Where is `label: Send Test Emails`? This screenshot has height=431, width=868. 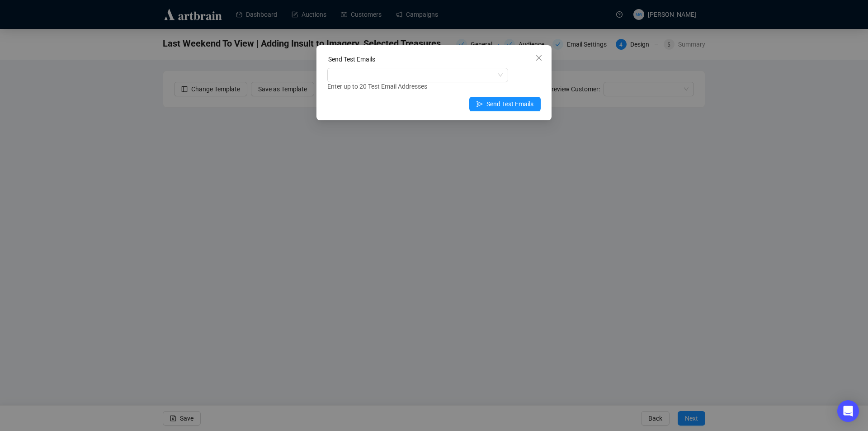 label: Send Test Emails is located at coordinates (352, 59).